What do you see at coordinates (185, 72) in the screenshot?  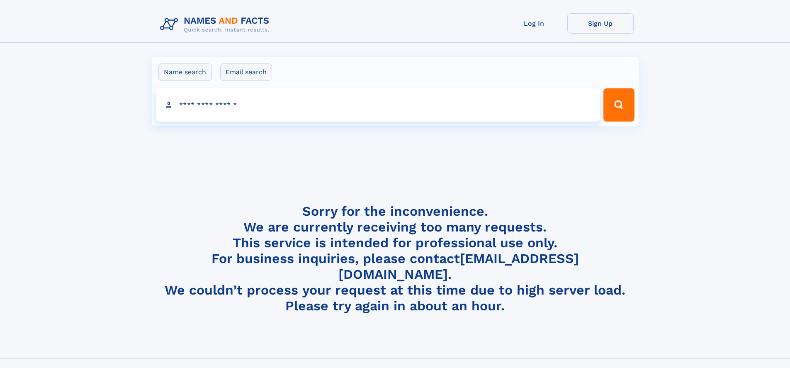 I see `label: Name search` at bounding box center [185, 72].